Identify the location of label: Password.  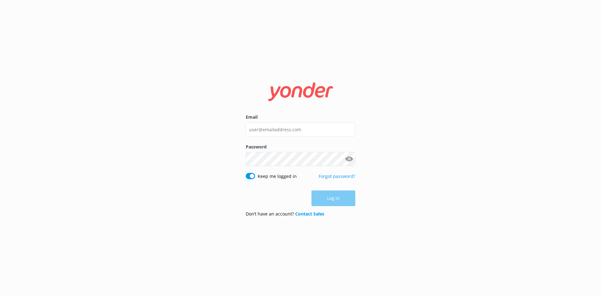
(300, 147).